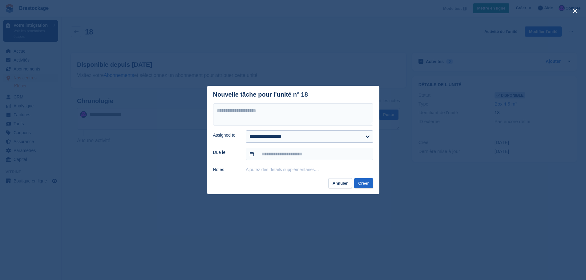 The width and height of the screenshot is (586, 280). Describe the element at coordinates (575, 11) in the screenshot. I see `button: close` at that location.